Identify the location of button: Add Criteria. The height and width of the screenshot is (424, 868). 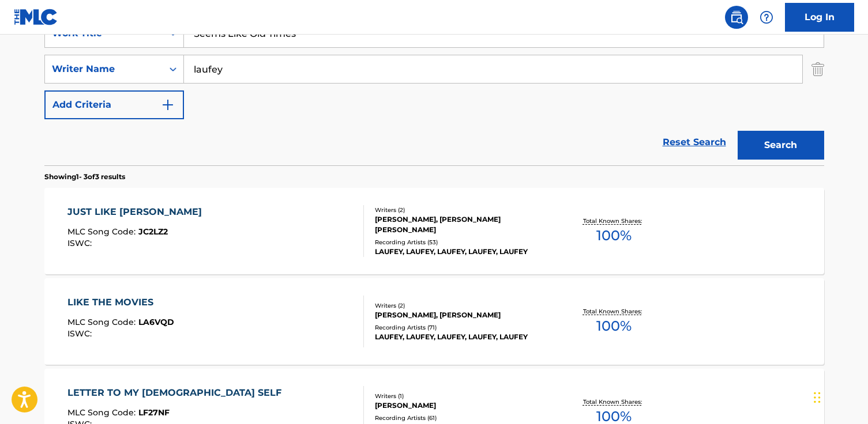
(114, 105).